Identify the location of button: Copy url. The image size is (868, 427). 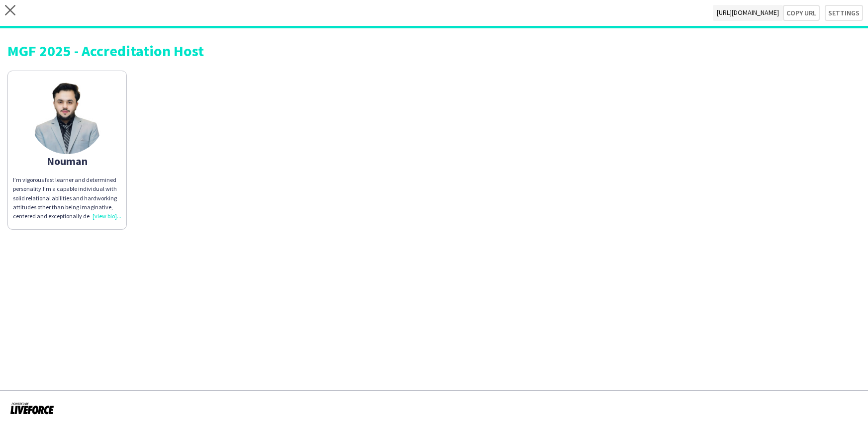
(801, 13).